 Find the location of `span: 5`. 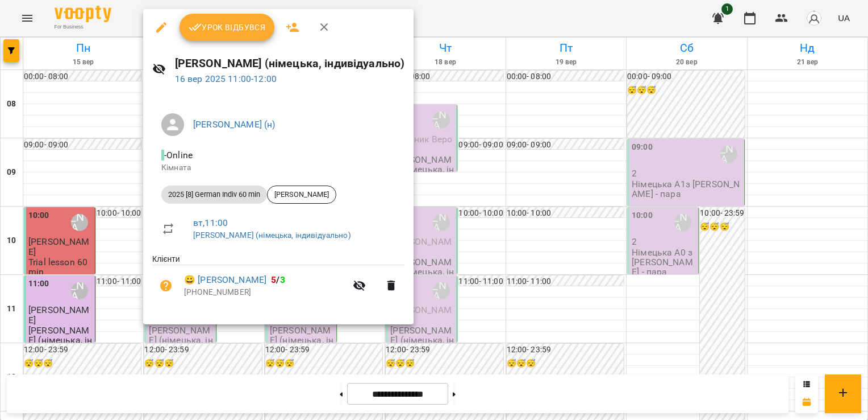

span: 5 is located at coordinates (274, 279).